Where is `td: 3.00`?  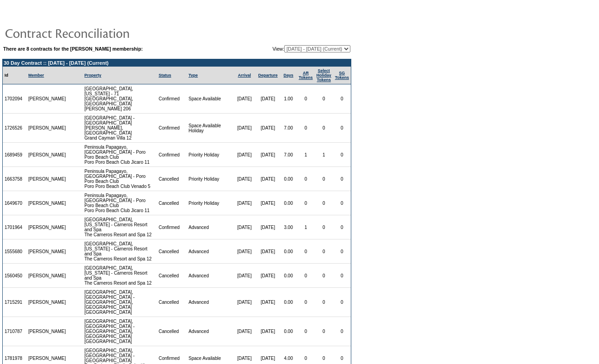 td: 3.00 is located at coordinates (289, 227).